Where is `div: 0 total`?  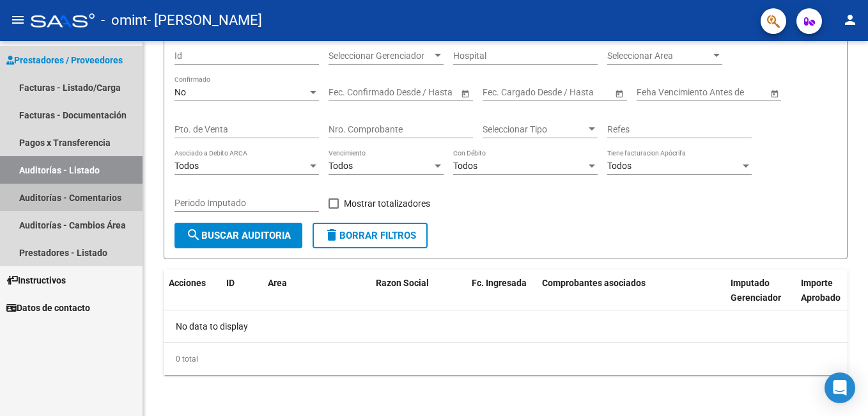
div: 0 total is located at coordinates (506, 359).